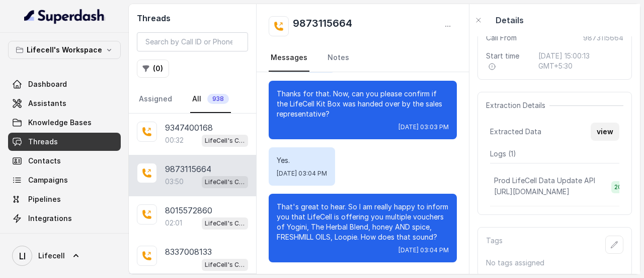 The width and height of the screenshot is (644, 278). Describe the element at coordinates (555, 263) in the screenshot. I see `p: No tags assigned` at that location.